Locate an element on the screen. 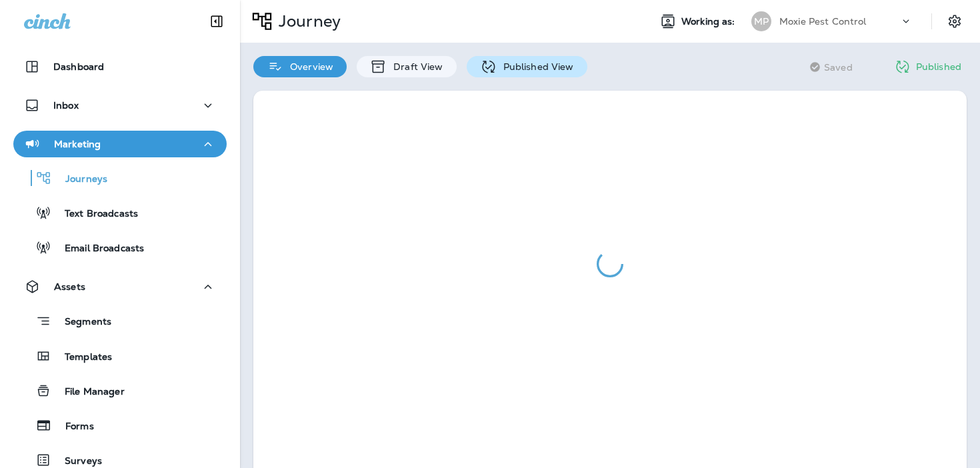 The height and width of the screenshot is (468, 980). p: Journeys is located at coordinates (80, 179).